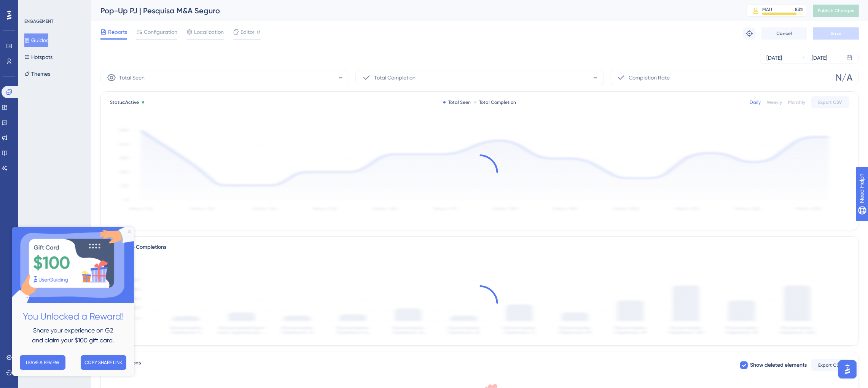 Image resolution: width=868 pixels, height=388 pixels. What do you see at coordinates (38, 57) in the screenshot?
I see `button: Hotspots` at bounding box center [38, 57].